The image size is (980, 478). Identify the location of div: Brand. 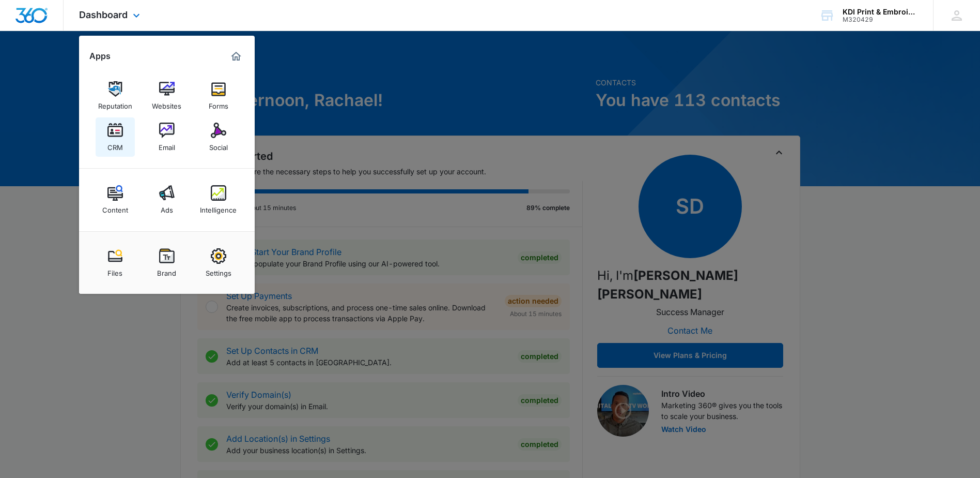
(167, 271).